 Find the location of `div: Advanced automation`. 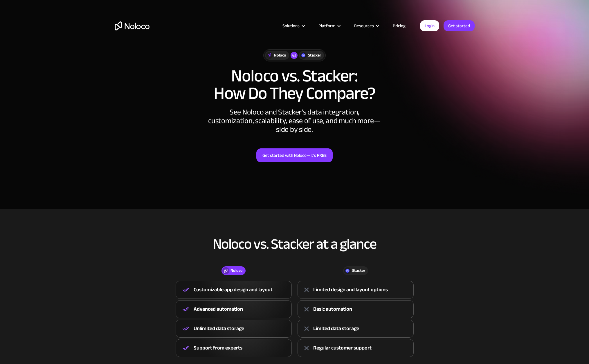

div: Advanced automation is located at coordinates (218, 309).